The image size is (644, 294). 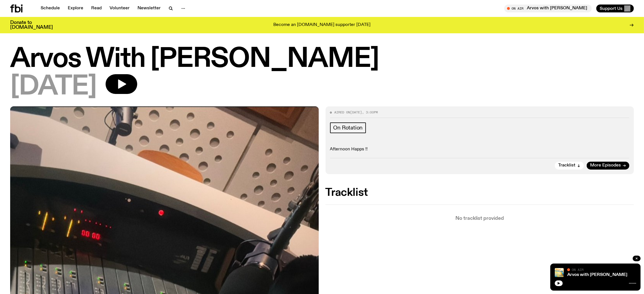 I want to click on a: Explore, so click(x=75, y=9).